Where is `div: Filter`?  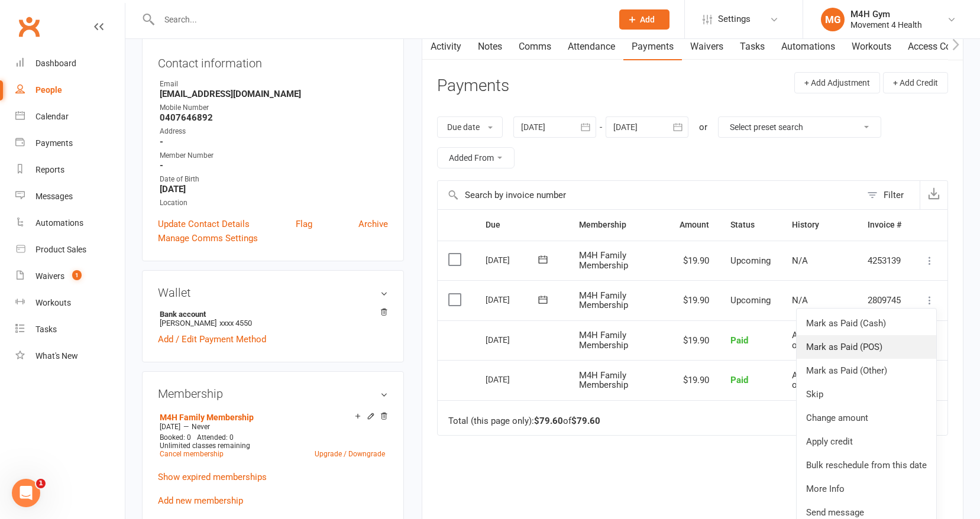 div: Filter is located at coordinates (893, 195).